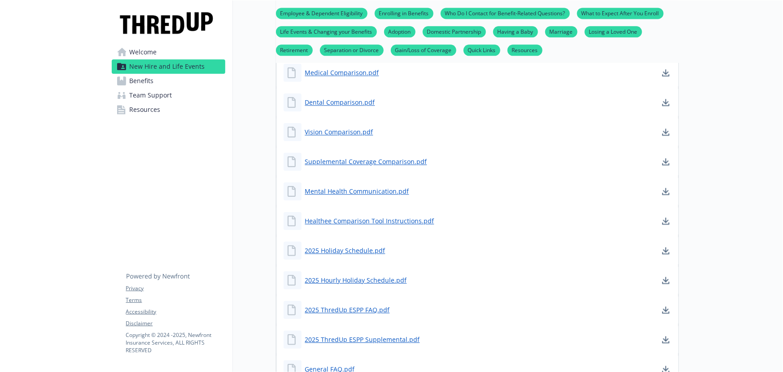 The width and height of the screenshot is (783, 372). Describe the element at coordinates (424, 49) in the screenshot. I see `a: Gain/Loss of Coverage` at that location.